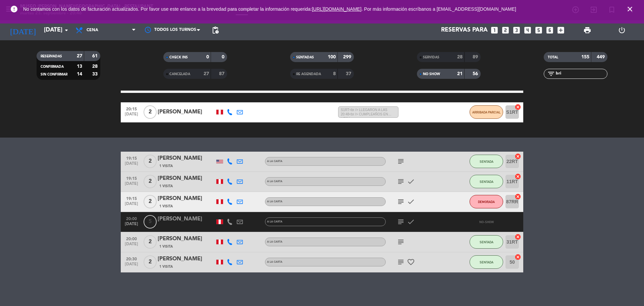 The height and width of the screenshot is (306, 644). I want to click on span: 5, so click(150, 222).